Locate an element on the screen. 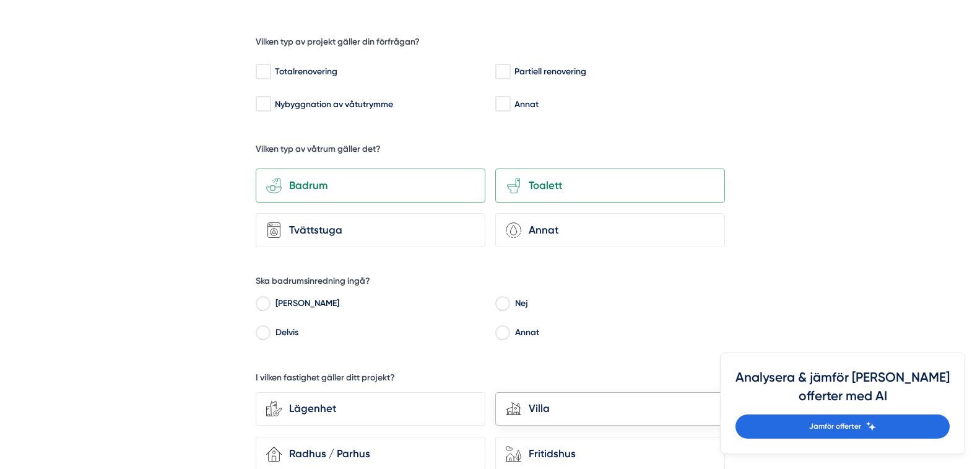  label: Annat is located at coordinates (617, 334).